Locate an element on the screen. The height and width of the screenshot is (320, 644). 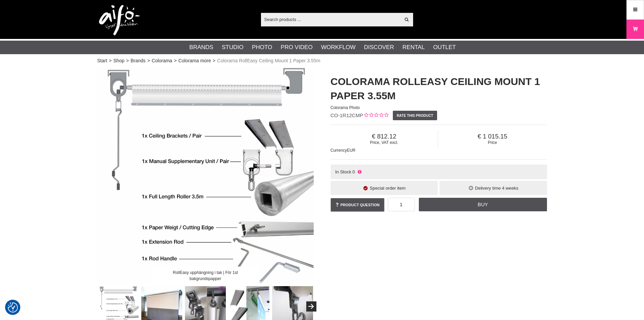
a: Colorama more is located at coordinates (195, 60).